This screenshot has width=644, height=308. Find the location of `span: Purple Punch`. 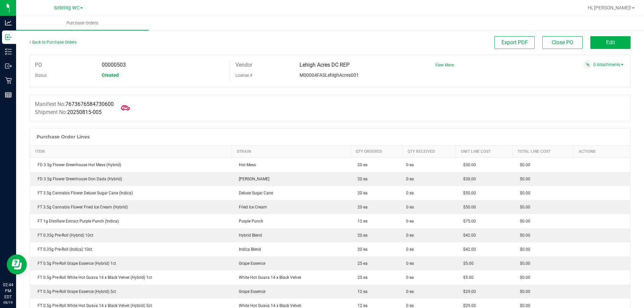

span: Purple Punch is located at coordinates (249, 221).